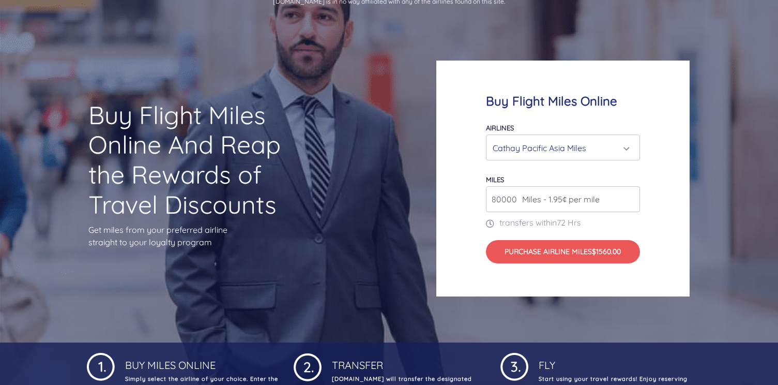 Image resolution: width=778 pixels, height=385 pixels. What do you see at coordinates (194, 236) in the screenshot?
I see `p: Get miles from your preferred airline straight to your loyalty program` at bounding box center [194, 236].